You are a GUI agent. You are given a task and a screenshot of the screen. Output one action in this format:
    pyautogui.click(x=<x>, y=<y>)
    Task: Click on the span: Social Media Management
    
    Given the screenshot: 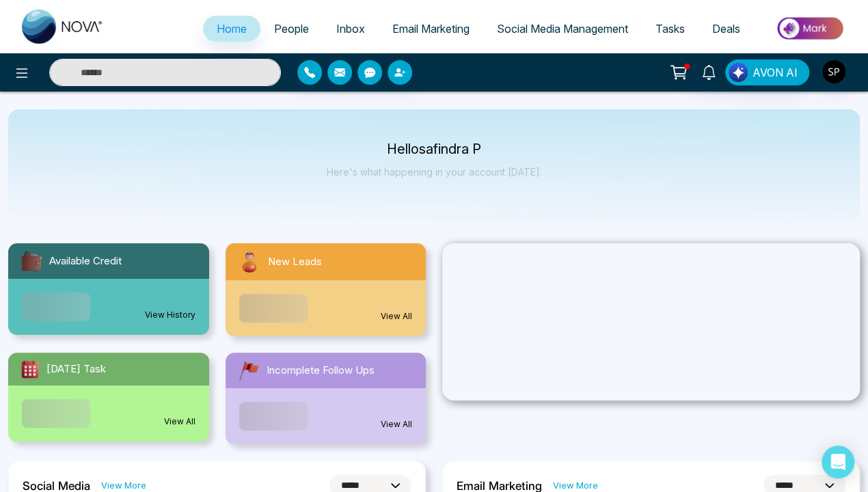 What is the action you would take?
    pyautogui.click(x=563, y=28)
    